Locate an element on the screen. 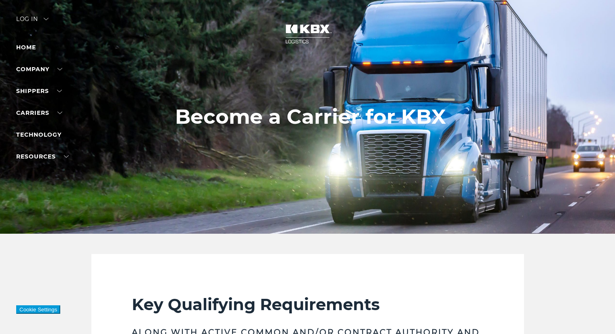 The image size is (615, 334). a: Company is located at coordinates (39, 69).